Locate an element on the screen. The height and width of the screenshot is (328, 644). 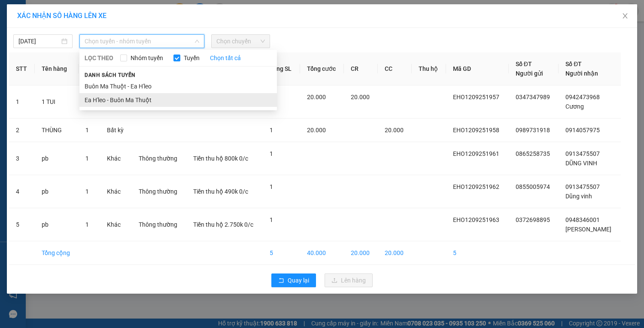
div: 0982421137 is located at coordinates (37, 34).